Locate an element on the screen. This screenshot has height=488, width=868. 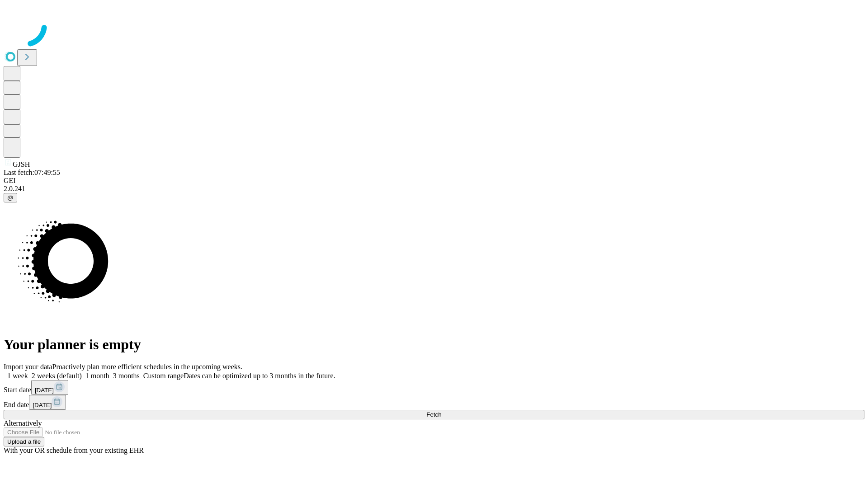
span: GJSH is located at coordinates (21, 164).